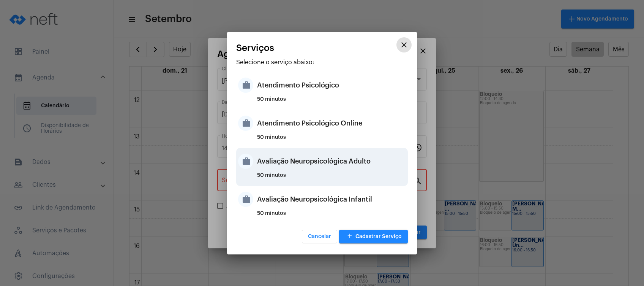 Image resolution: width=644 pixels, height=286 pixels. Describe the element at coordinates (373, 236) in the screenshot. I see `span: Cadastrar Serviço` at that location.